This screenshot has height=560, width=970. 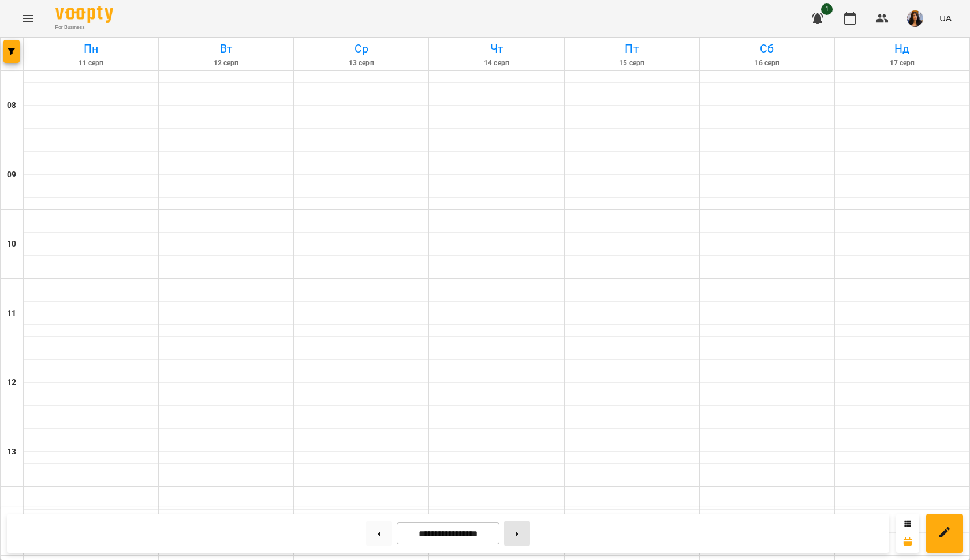 What do you see at coordinates (902, 49) in the screenshot?
I see `h6: Нд` at bounding box center [902, 49].